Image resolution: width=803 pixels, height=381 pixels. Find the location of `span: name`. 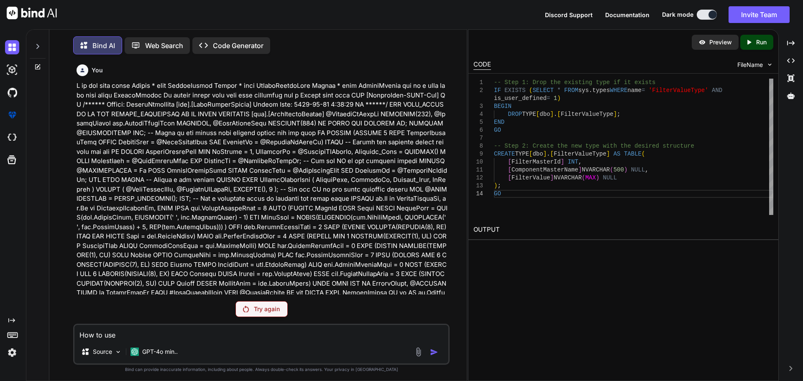

span: name is located at coordinates (634, 90).